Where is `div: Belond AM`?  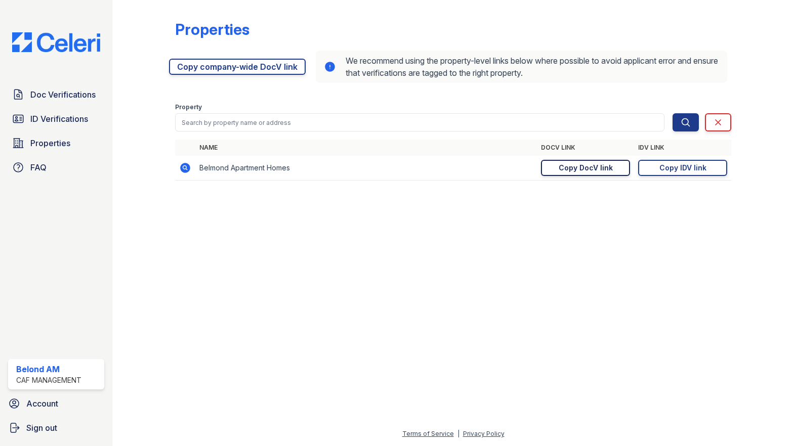
div: Belond AM is located at coordinates (49, 369).